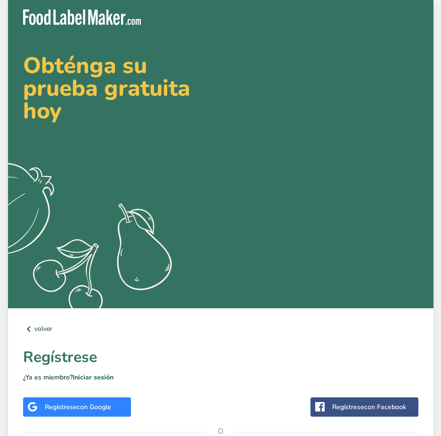 This screenshot has width=441, height=436. Describe the element at coordinates (221, 329) in the screenshot. I see `a: volver` at that location.